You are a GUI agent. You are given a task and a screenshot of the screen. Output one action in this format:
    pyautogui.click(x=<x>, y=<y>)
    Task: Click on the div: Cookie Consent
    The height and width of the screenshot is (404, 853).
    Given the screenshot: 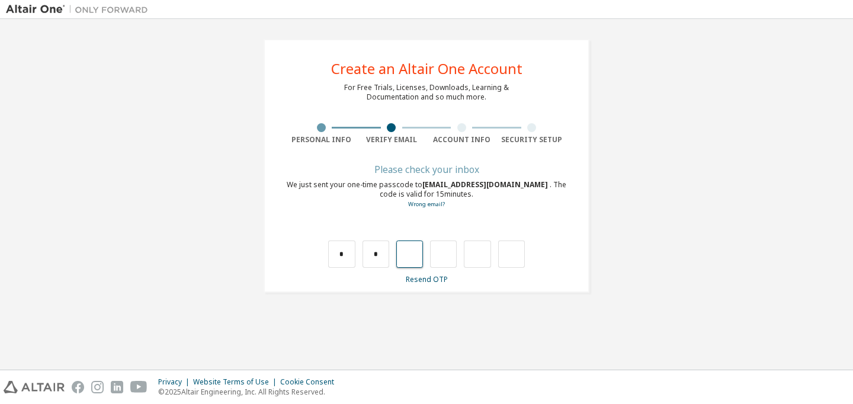 What is the action you would take?
    pyautogui.click(x=310, y=382)
    